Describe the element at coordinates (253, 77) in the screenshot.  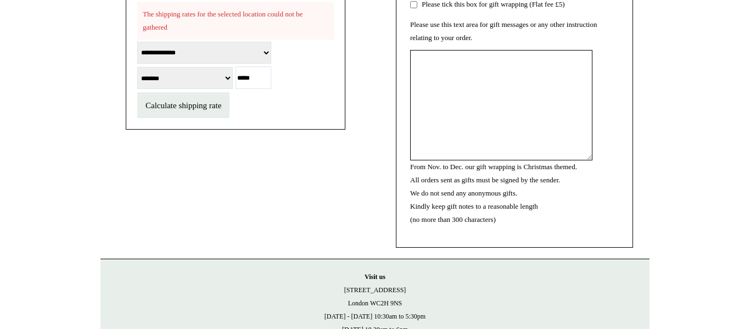
I see `input: Postcode` at that location.